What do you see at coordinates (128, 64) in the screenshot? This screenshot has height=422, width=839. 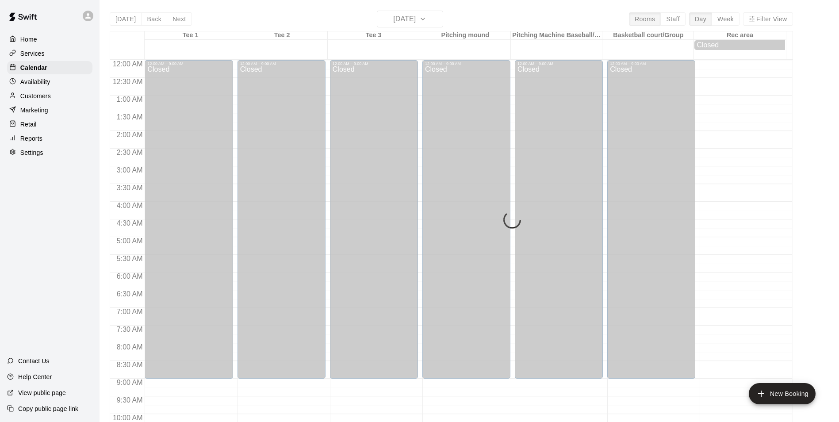 I see `span: 12:00 AM` at bounding box center [128, 64].